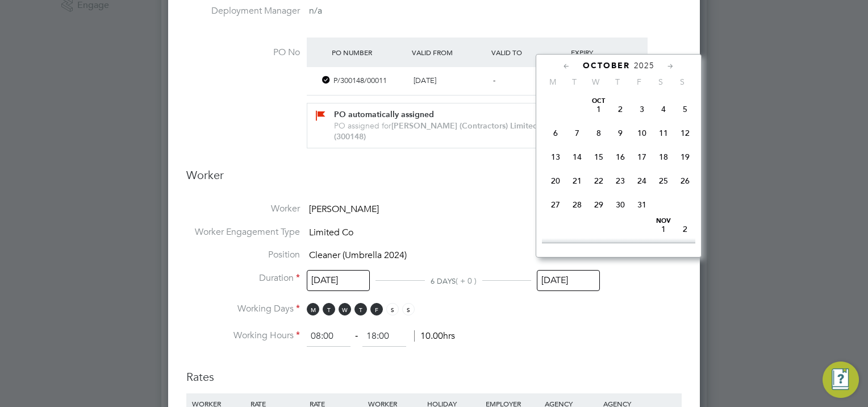  Describe the element at coordinates (243, 254) in the screenshot. I see `label: Position` at that location.